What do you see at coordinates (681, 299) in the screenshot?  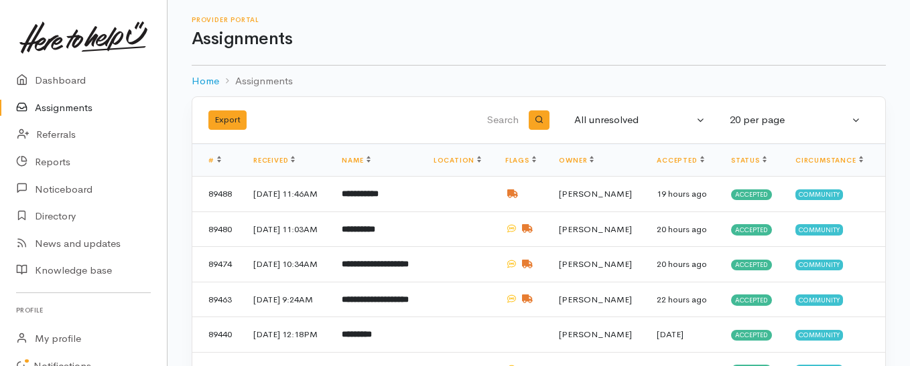 I see `time: 22 hours ago` at bounding box center [681, 299].